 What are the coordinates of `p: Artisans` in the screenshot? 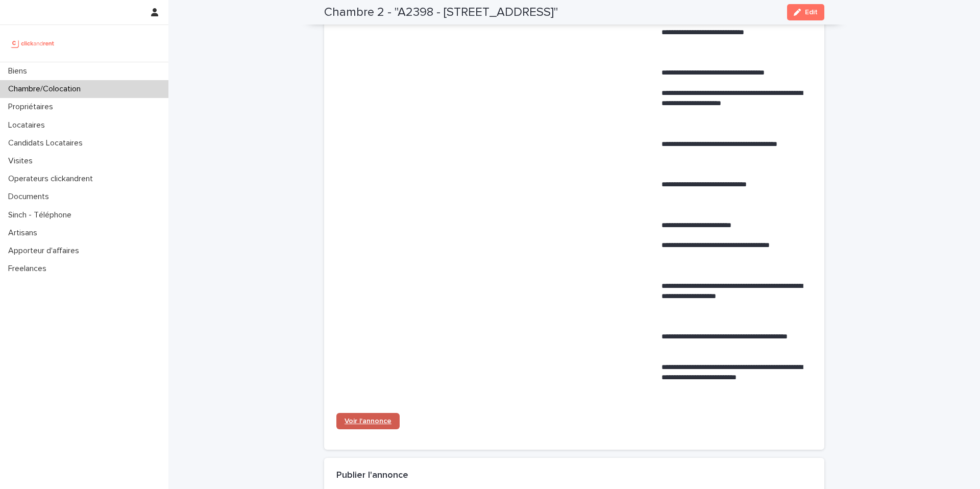 It's located at (25, 233).